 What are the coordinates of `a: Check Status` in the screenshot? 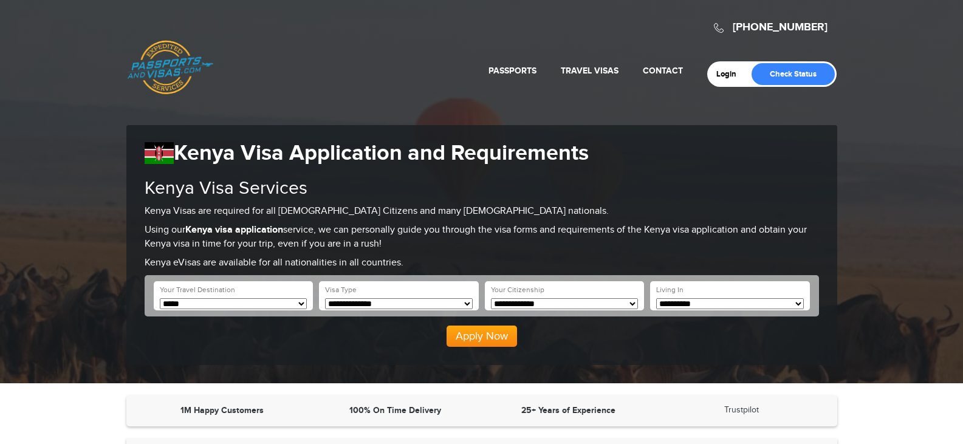 It's located at (793, 74).